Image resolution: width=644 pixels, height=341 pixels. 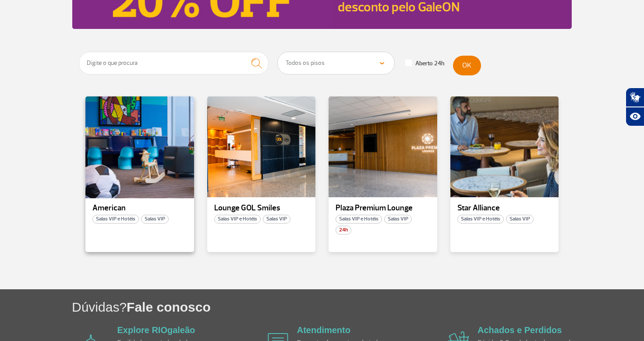 What do you see at coordinates (505, 208) in the screenshot?
I see `p: Star Alliance` at bounding box center [505, 208].